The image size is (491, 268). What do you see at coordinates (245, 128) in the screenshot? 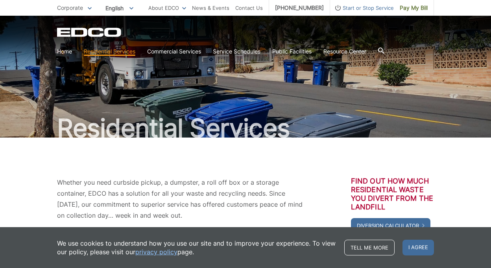
I see `h1: Residential Services` at bounding box center [245, 128].